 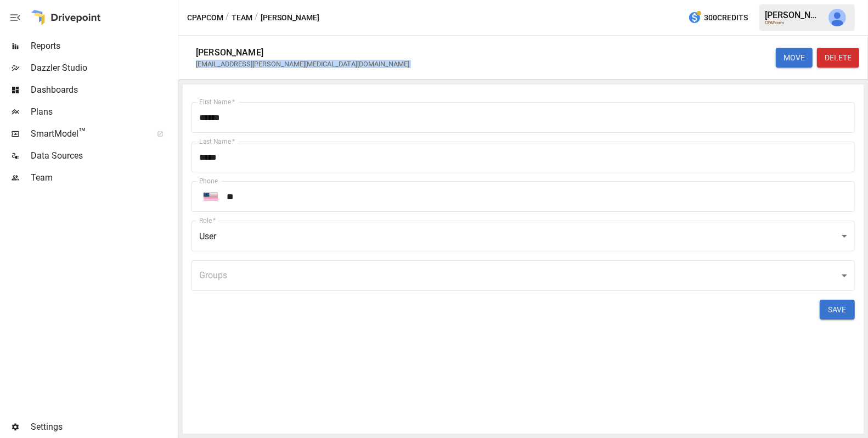 What do you see at coordinates (523, 236) in the screenshot?
I see `div: User` at bounding box center [523, 236].